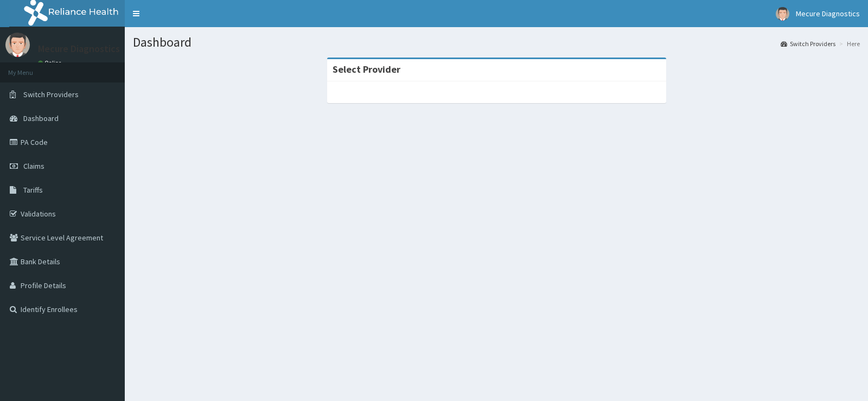 This screenshot has height=401, width=868. I want to click on strong: Select Provider, so click(366, 69).